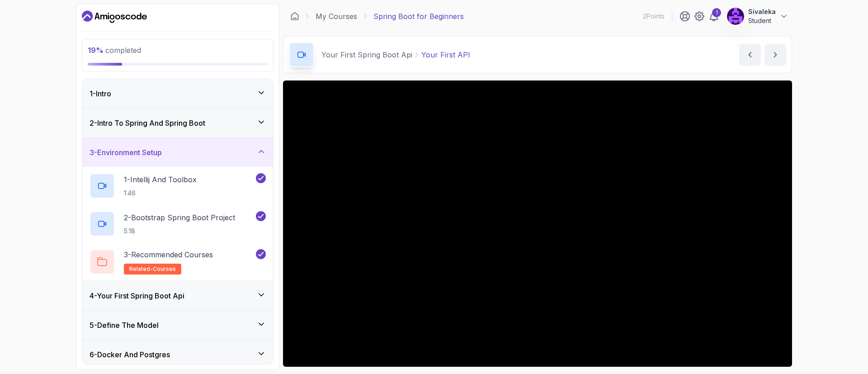  Describe the element at coordinates (101, 94) in the screenshot. I see `h3: 1 - Intro` at that location.